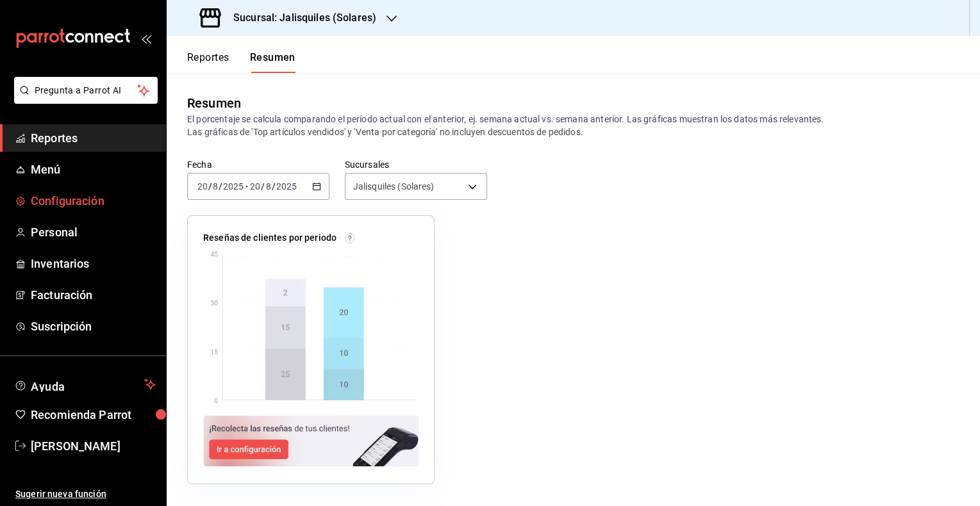 The image size is (980, 506). Describe the element at coordinates (214, 103) in the screenshot. I see `div: Resumen` at that location.